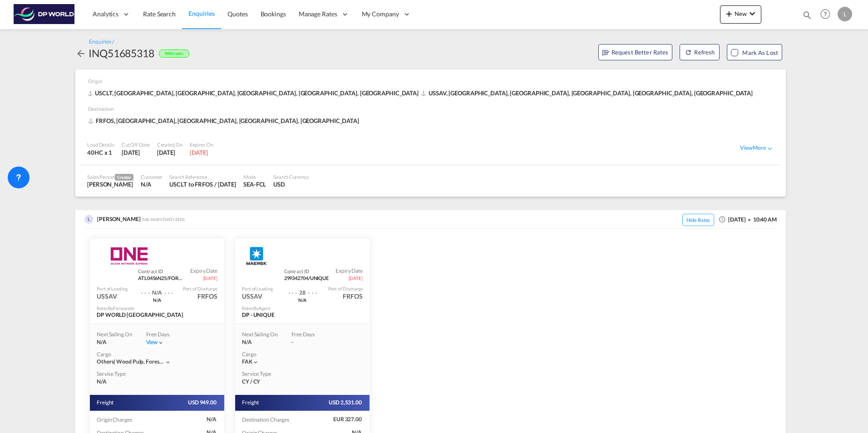 This screenshot has height=433, width=868. What do you see at coordinates (740, 14) in the screenshot?
I see `span: New` at bounding box center [740, 14].